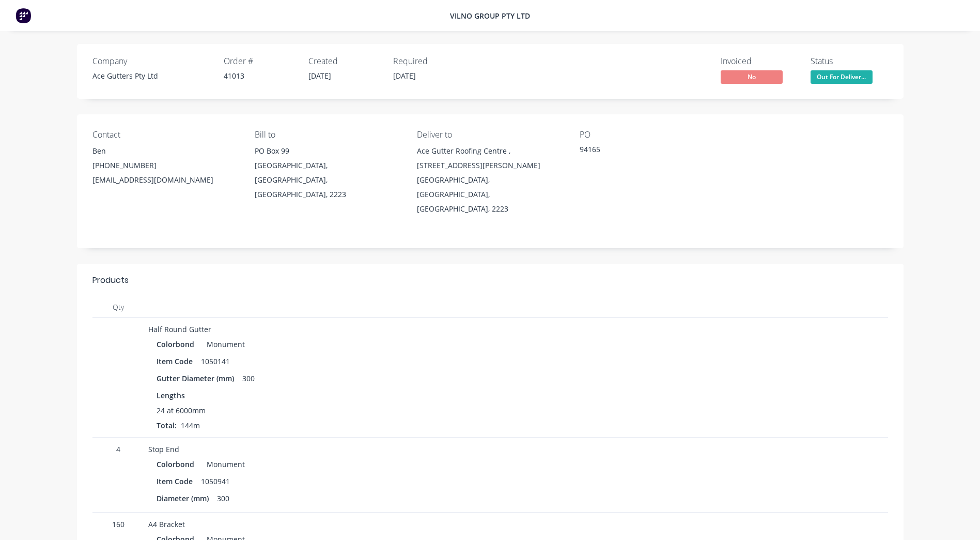 The image size is (980, 540). What do you see at coordinates (163, 449) in the screenshot?
I see `span: Stop End` at bounding box center [163, 449].